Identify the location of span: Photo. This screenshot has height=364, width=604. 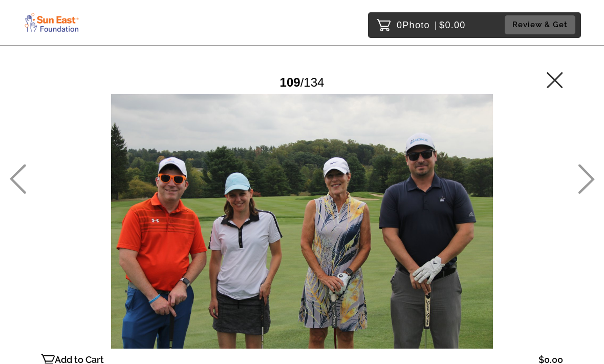
(417, 25).